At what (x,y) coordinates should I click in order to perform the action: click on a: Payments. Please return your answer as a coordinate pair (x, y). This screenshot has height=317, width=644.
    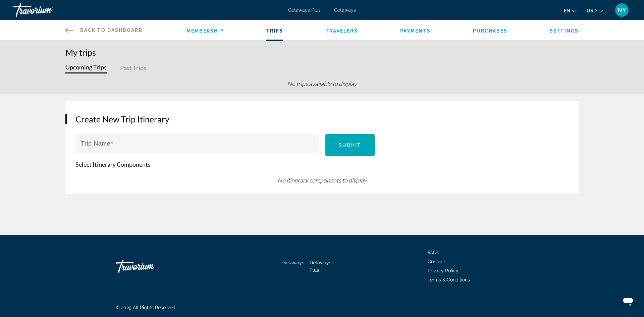
    Looking at the image, I should click on (415, 31).